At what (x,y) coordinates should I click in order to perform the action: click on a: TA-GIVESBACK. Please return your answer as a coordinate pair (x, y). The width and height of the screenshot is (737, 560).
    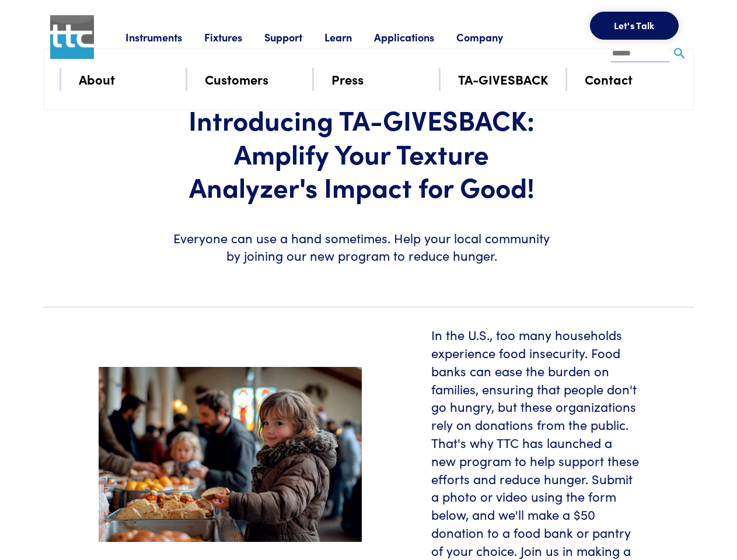
    Looking at the image, I should click on (503, 79).